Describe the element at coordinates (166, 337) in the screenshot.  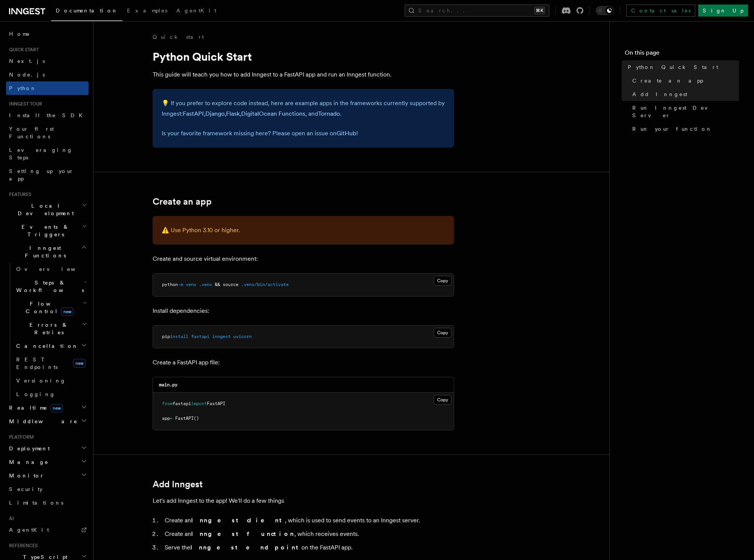
I see `span: pip` at that location.